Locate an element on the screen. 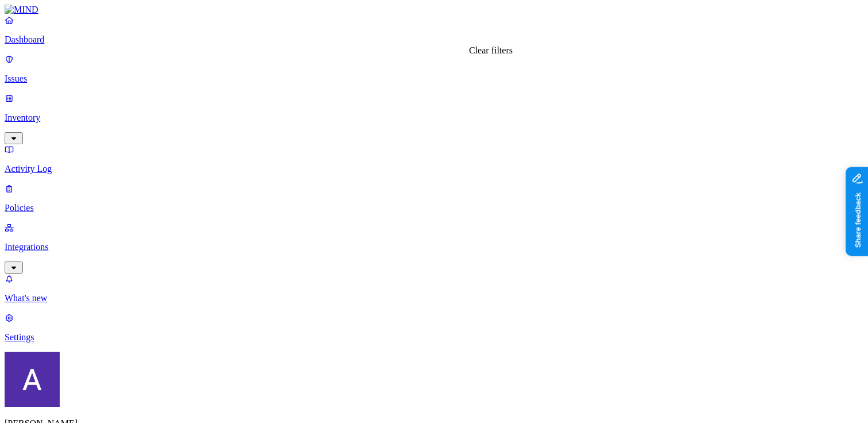 The image size is (868, 423). p: Activity Log is located at coordinates (434, 169).